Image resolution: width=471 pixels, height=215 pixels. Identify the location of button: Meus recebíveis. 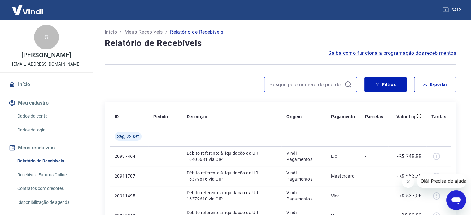
(46, 148).